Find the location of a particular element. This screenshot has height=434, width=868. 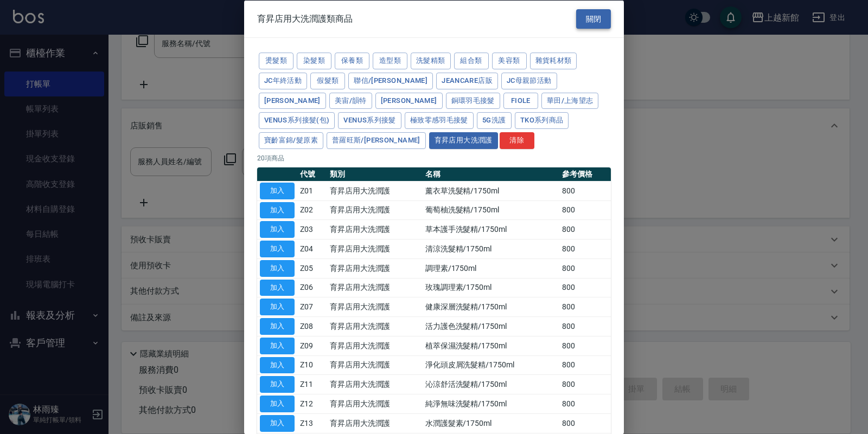

td: 水潤護髮素/1750ml is located at coordinates (491, 423).